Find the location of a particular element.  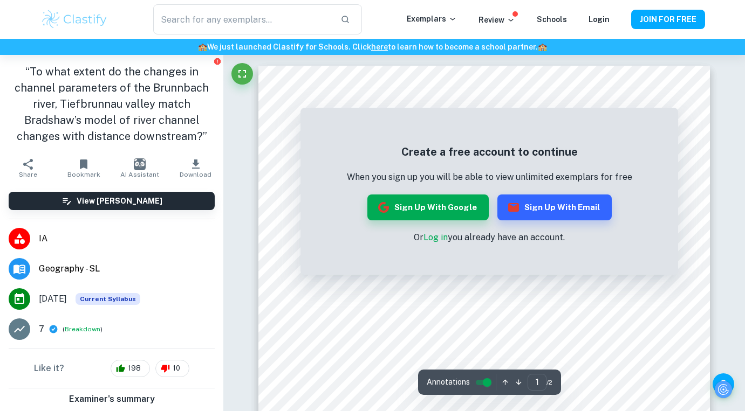

p: 7 is located at coordinates (42, 329).